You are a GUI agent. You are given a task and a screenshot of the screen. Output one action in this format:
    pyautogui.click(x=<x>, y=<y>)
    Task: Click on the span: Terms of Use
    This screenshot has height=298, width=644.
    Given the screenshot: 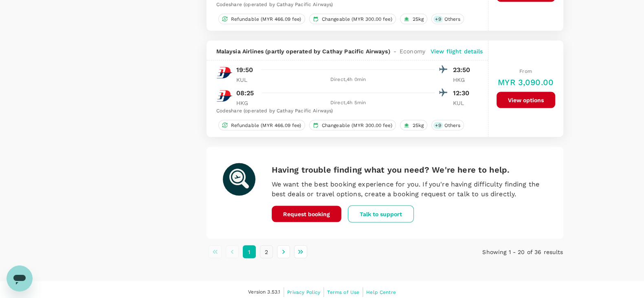 What is the action you would take?
    pyautogui.click(x=343, y=292)
    